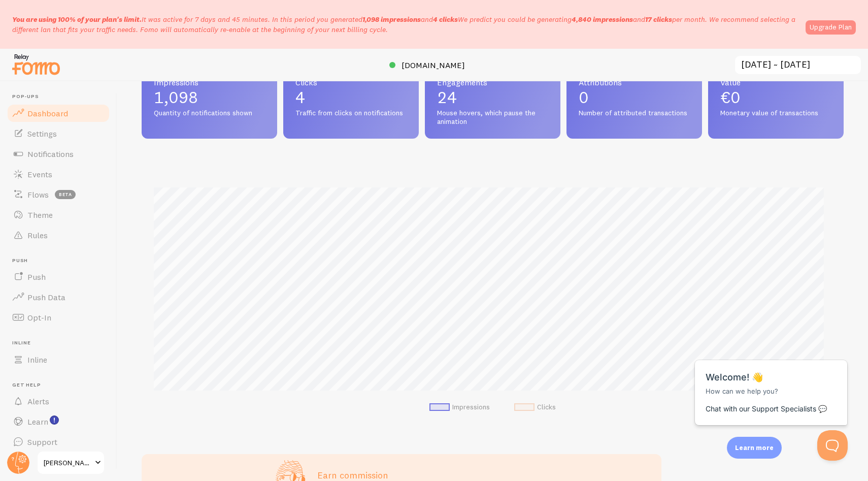  I want to click on p: 24, so click(492, 97).